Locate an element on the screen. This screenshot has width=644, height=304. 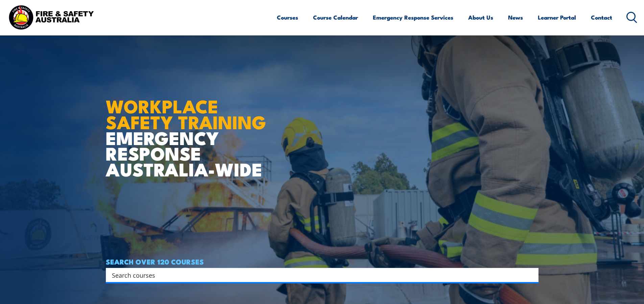
h4: SEARCH OVER 120 COURSES is located at coordinates (322, 261).